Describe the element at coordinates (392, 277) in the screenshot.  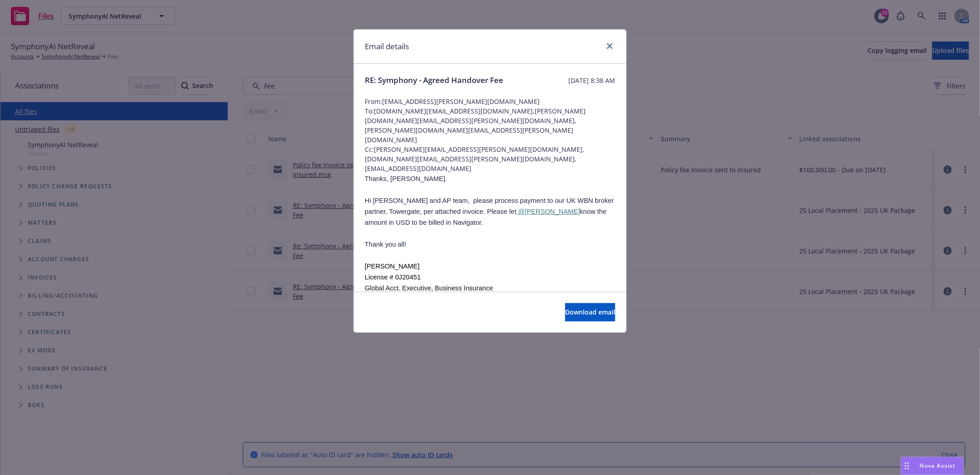
I see `span: License # 0J20451` at that location.